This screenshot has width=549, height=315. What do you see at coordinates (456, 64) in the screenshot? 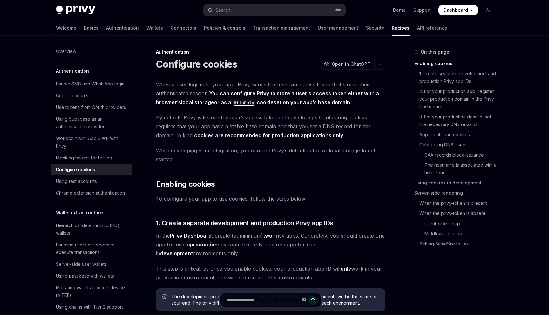
I see `a: Enabling cookies` at bounding box center [456, 64].